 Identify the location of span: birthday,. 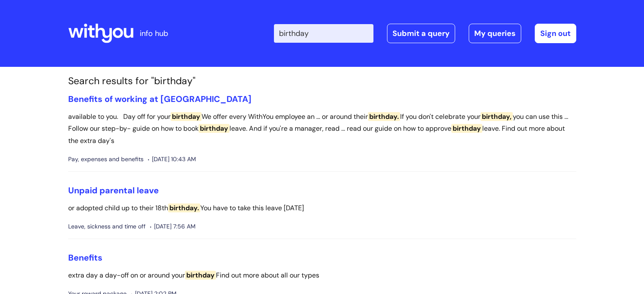
(496, 116).